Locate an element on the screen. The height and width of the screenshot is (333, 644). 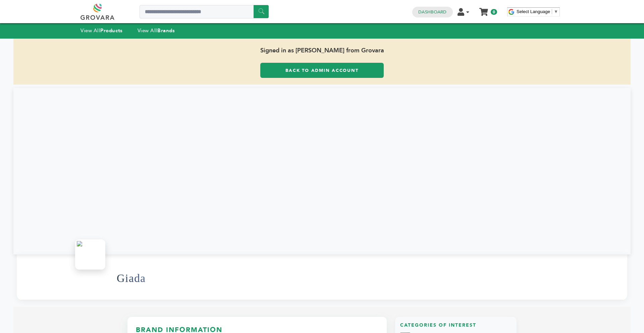
a: Select Language​ is located at coordinates (537, 11).